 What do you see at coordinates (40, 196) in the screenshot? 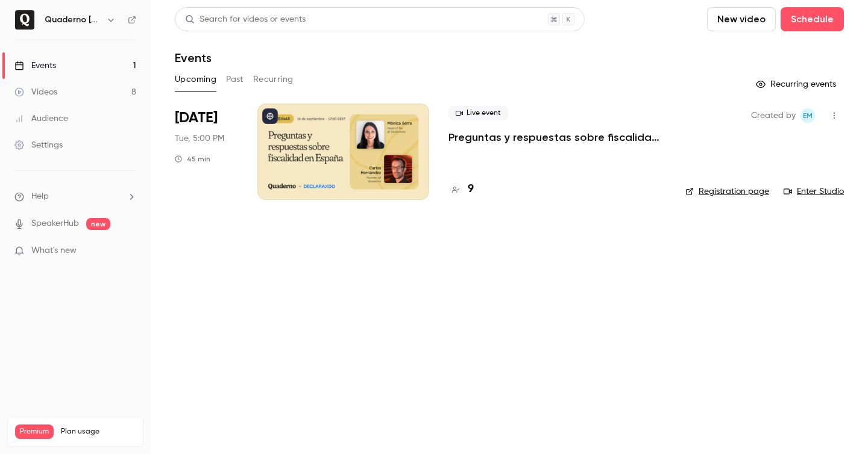
I see `span: Help` at bounding box center [40, 196].